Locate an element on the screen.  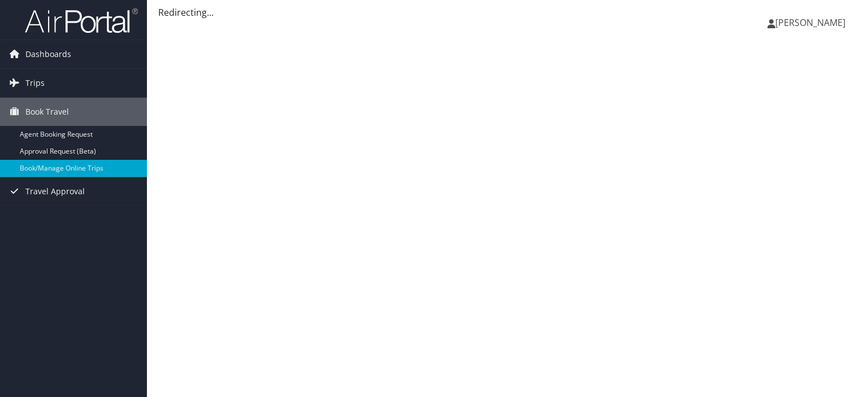
img: airportal-logo.png is located at coordinates (82, 20).